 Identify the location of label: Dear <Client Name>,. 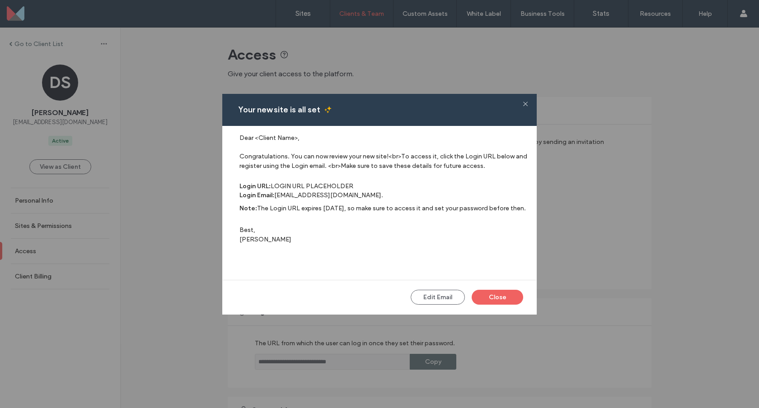
(383, 138).